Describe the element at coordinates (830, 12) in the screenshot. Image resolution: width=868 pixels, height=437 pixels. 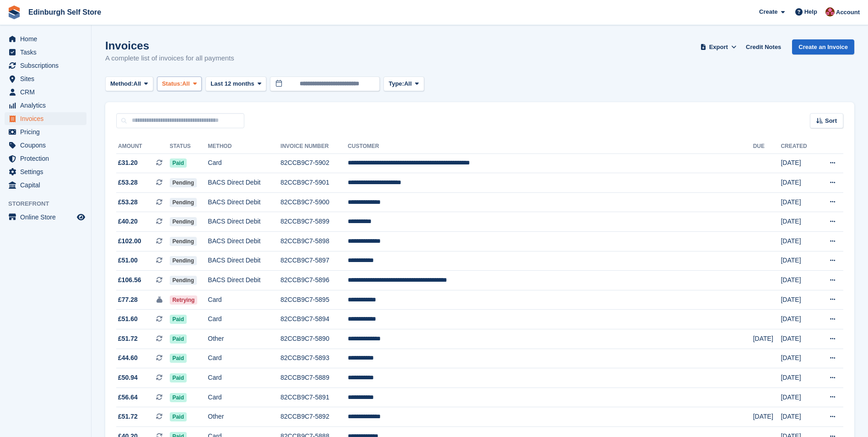
I see `img: Lucy Michalec` at that location.